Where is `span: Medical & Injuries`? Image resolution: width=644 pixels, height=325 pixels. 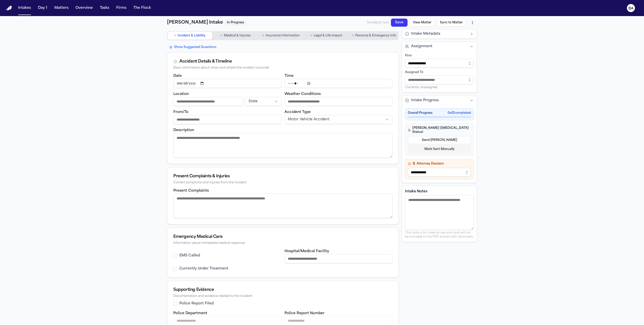 span: Medical & Injuries is located at coordinates (237, 36).